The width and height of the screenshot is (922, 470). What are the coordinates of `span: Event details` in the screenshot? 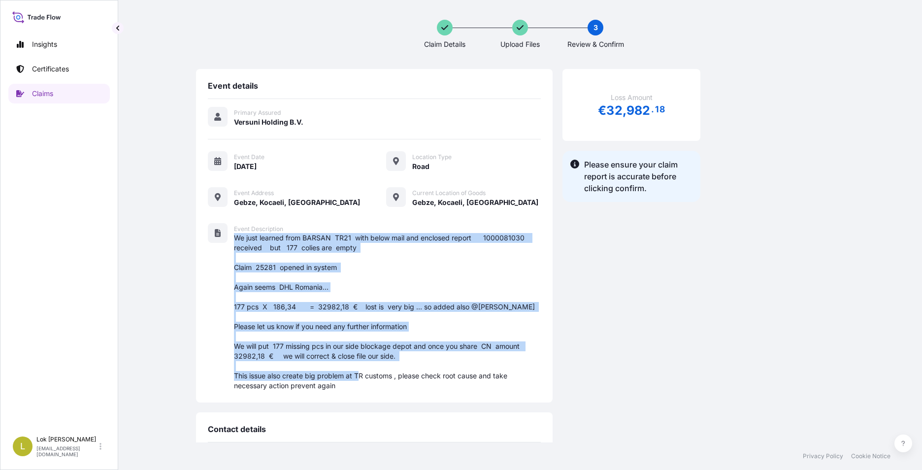 It's located at (233, 86).